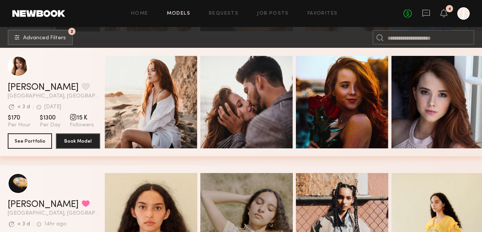 The image size is (482, 232). Describe the element at coordinates (72, 31) in the screenshot. I see `span: 2` at that location.